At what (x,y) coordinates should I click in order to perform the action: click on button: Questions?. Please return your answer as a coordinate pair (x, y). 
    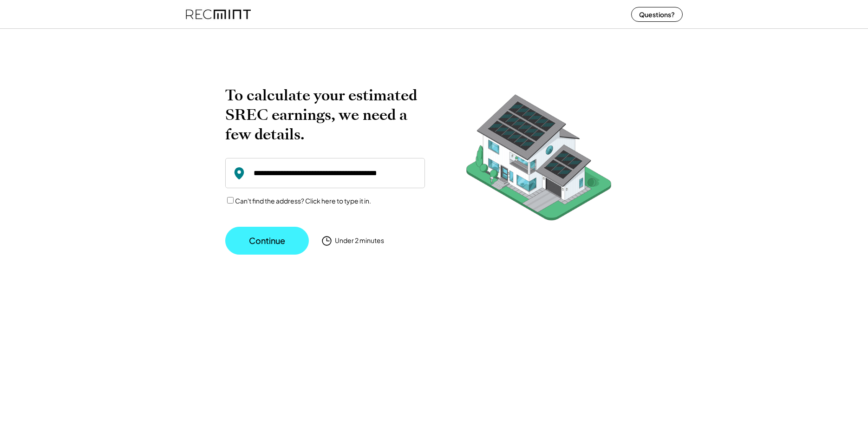
    Looking at the image, I should click on (657, 14).